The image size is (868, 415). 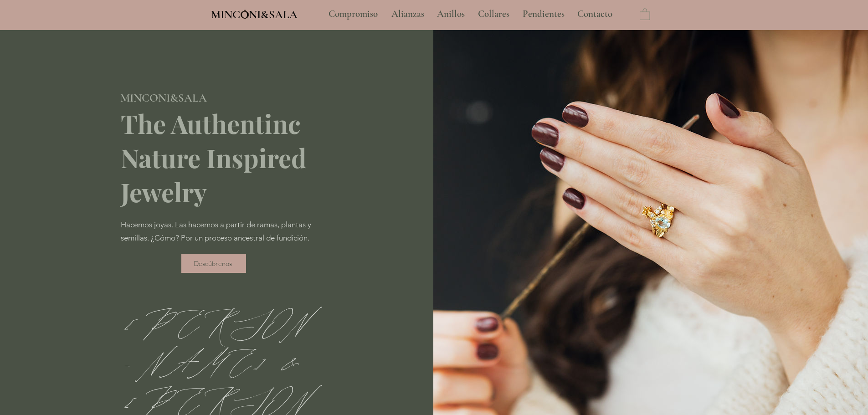 What do you see at coordinates (595, 14) in the screenshot?
I see `a: Contacto` at bounding box center [595, 14].